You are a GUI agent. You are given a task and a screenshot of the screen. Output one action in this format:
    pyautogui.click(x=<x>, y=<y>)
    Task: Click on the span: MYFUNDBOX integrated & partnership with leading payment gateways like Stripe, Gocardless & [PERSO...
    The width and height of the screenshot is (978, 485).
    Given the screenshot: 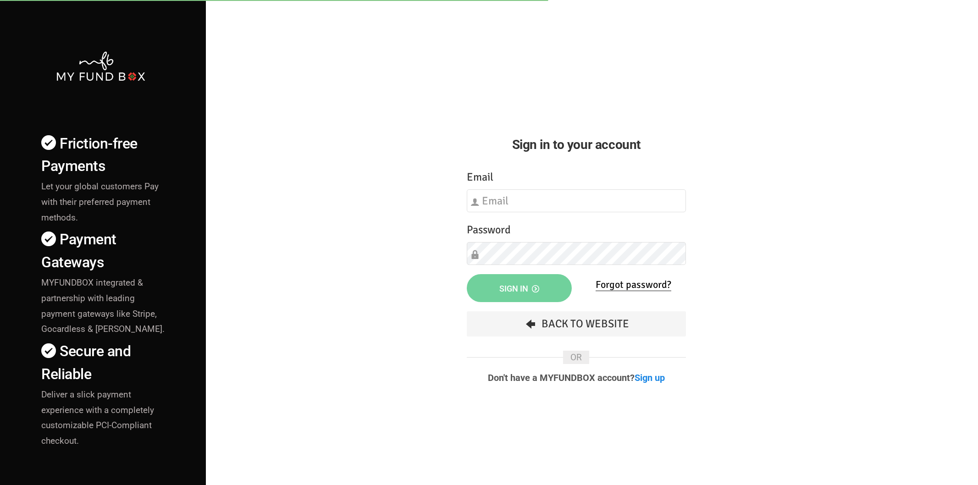 What is the action you would take?
    pyautogui.click(x=103, y=306)
    